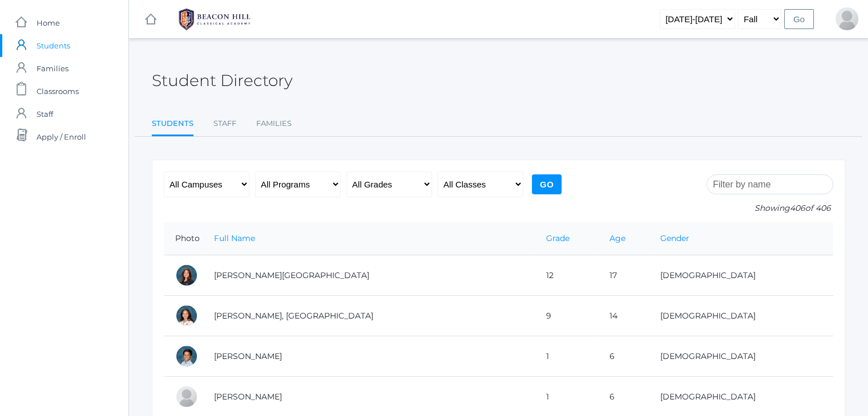 The image size is (868, 416). I want to click on a: Families, so click(274, 124).